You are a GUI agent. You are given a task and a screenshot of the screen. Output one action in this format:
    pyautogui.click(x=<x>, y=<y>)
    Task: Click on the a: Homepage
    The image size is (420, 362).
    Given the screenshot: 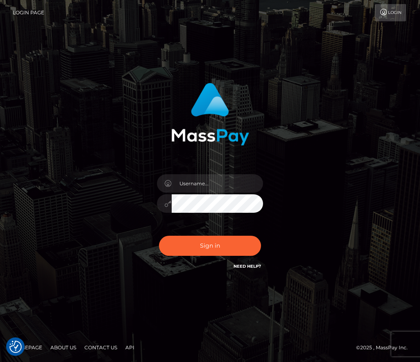 What is the action you would take?
    pyautogui.click(x=27, y=347)
    